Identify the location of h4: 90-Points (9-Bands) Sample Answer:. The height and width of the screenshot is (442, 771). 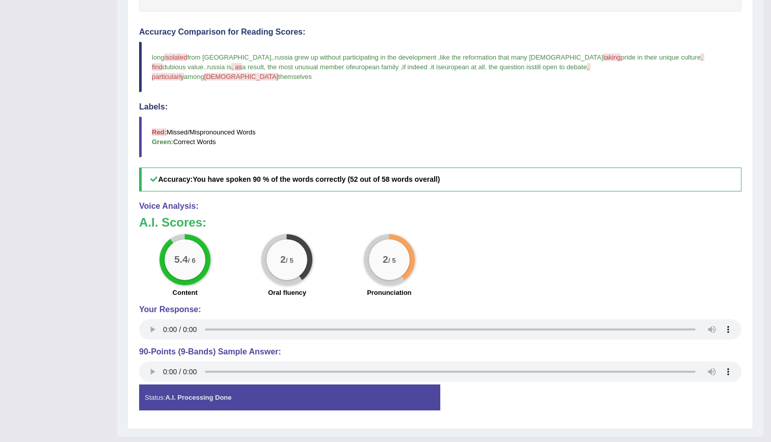
(440, 352).